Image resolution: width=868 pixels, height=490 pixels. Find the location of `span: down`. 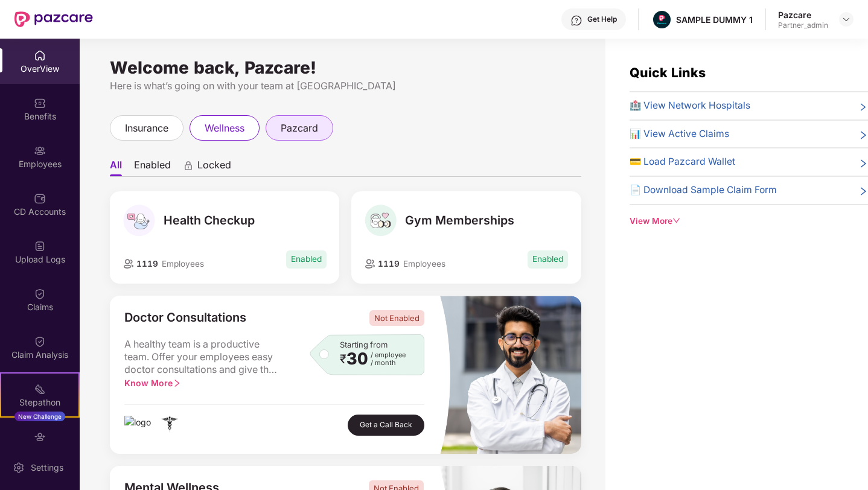

span: down is located at coordinates (676, 221).